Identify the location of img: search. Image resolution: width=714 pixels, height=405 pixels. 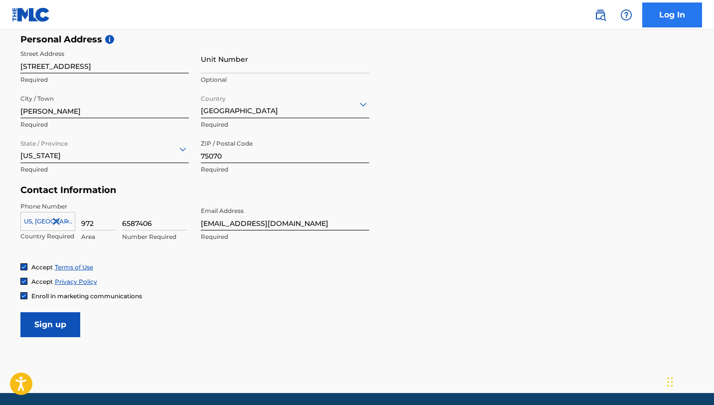
(601, 15).